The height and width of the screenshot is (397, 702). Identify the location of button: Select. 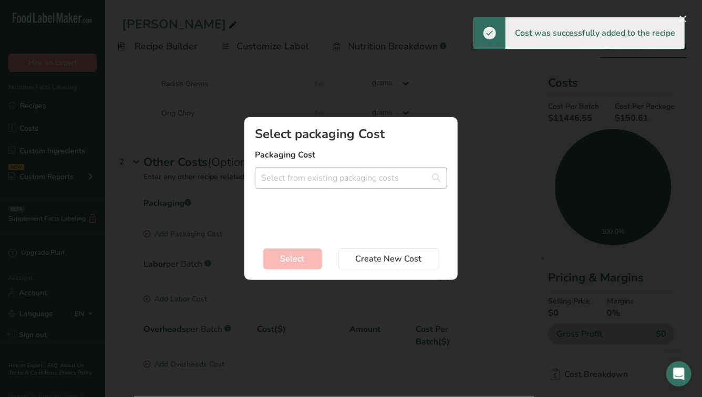
(293, 259).